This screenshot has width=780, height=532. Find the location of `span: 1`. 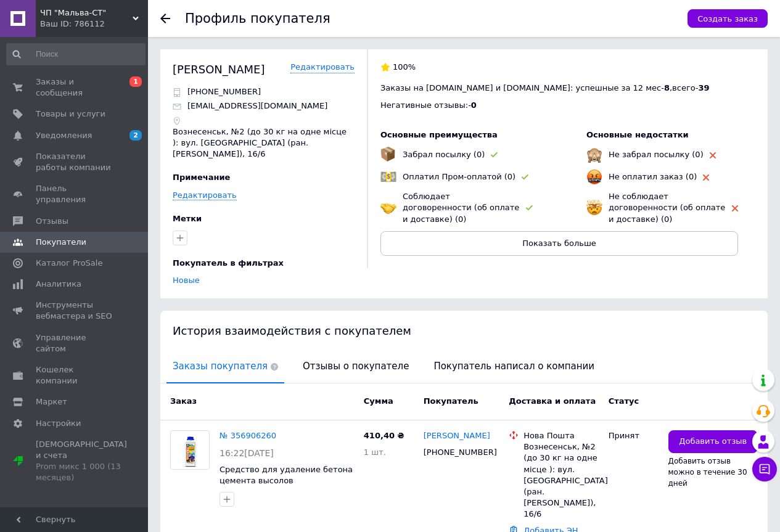

span: 1 is located at coordinates (136, 81).